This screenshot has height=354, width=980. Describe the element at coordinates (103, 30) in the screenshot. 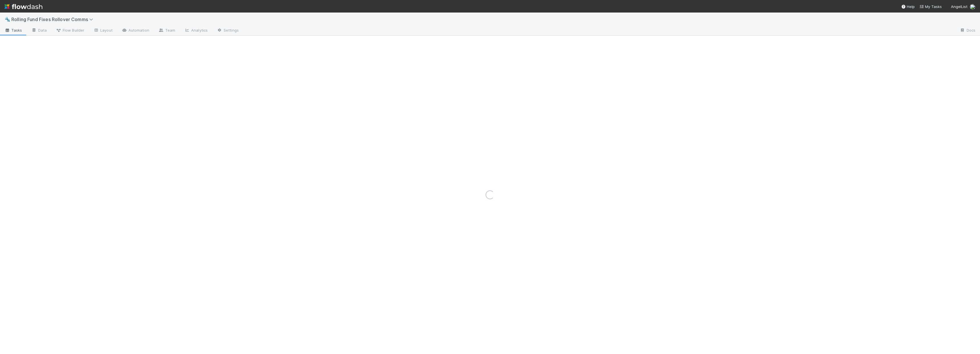

I see `a: Layout` at that location.